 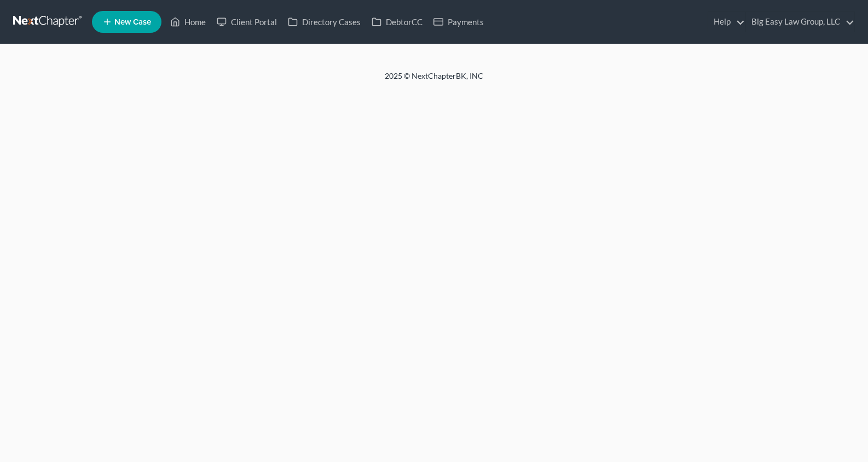 I want to click on a: Big Easy Law Group, LLC, so click(x=800, y=22).